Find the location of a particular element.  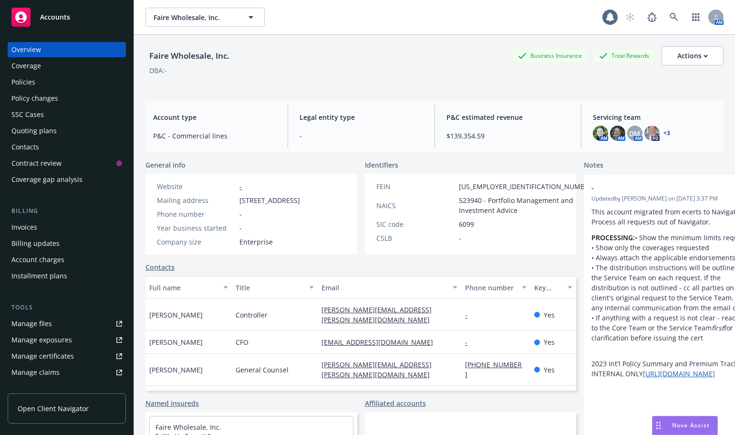

a: Billing updates is located at coordinates (67, 243).